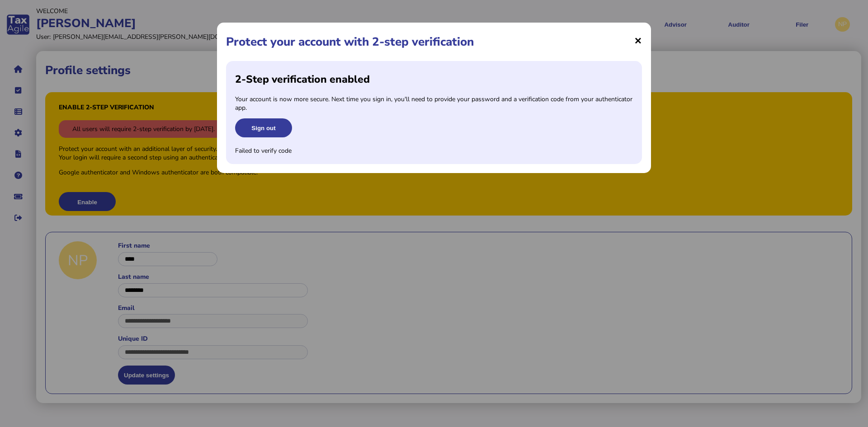 This screenshot has height=427, width=868. What do you see at coordinates (434, 79) in the screenshot?
I see `h2: 2-Step verification enabled` at bounding box center [434, 79].